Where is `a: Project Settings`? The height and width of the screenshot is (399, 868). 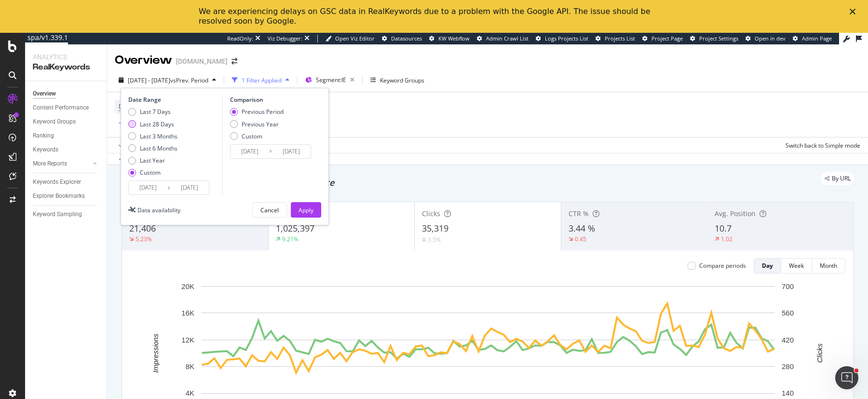 a: Project Settings is located at coordinates (714, 38).